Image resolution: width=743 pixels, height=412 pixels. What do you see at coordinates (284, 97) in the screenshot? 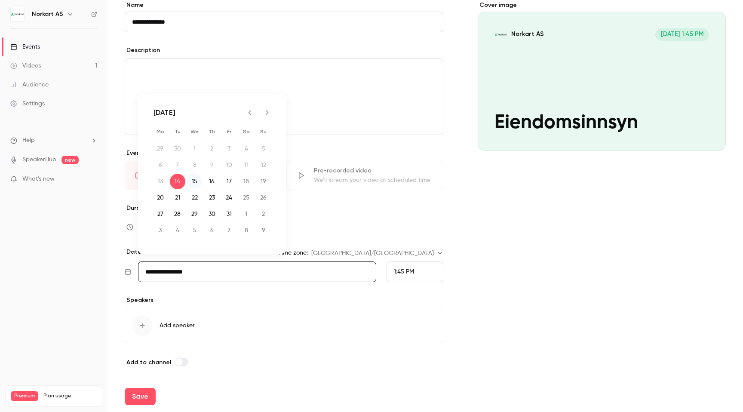
I see `div: editor` at bounding box center [284, 97].